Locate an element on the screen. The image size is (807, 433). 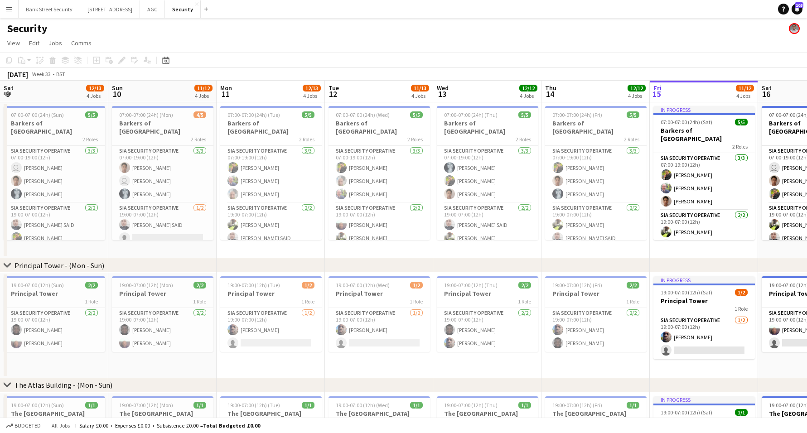
span: Comms is located at coordinates (81, 43).